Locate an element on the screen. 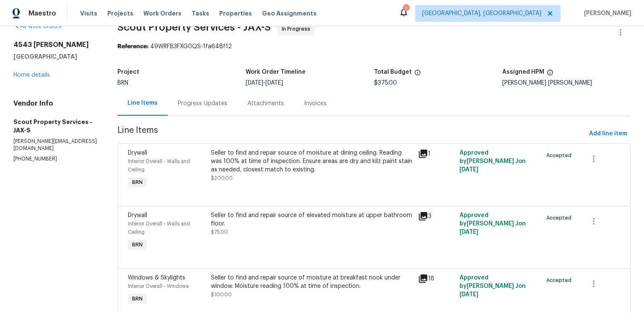  span: In Progress is located at coordinates (298, 29).